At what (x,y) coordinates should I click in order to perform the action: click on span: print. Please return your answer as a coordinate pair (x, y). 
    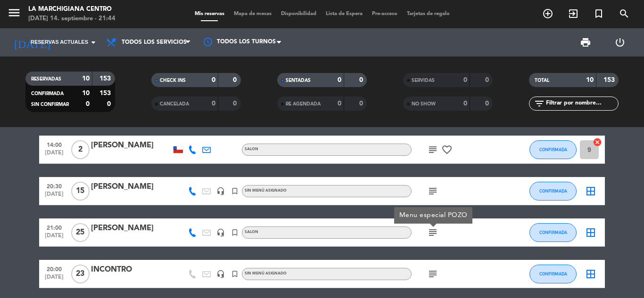
    Looking at the image, I should click on (585, 43).